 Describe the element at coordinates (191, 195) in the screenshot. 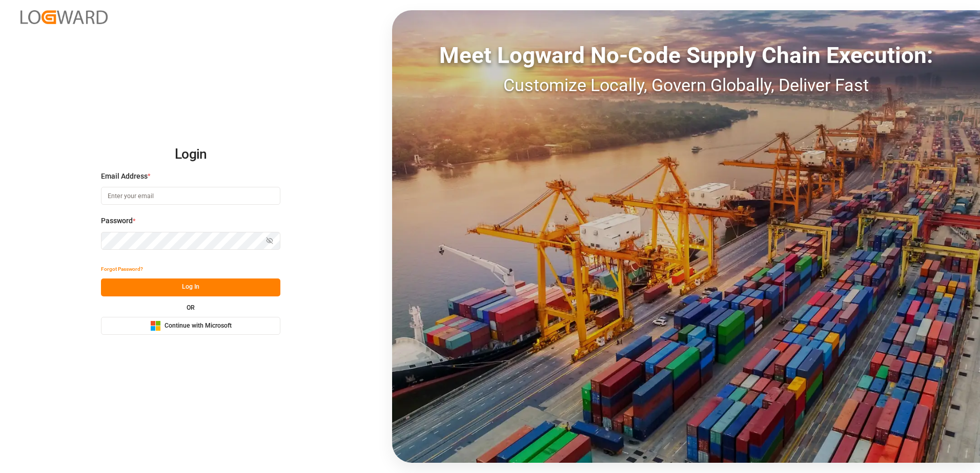

I see `input: Enter your email` at that location.